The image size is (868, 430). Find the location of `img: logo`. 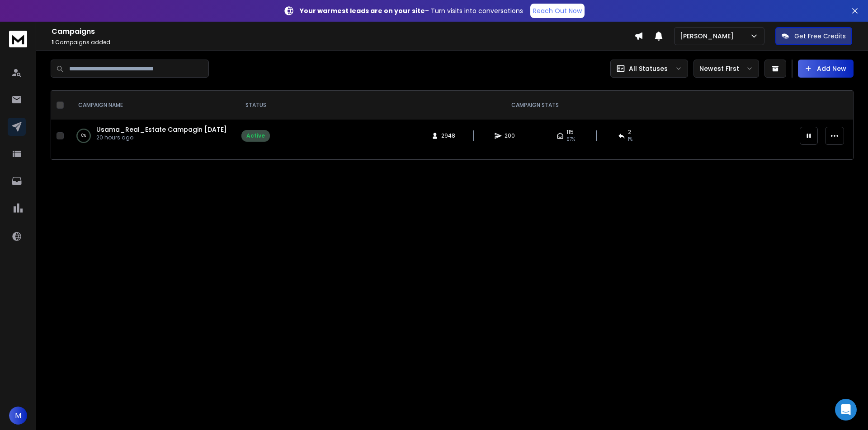

img: logo is located at coordinates (18, 39).